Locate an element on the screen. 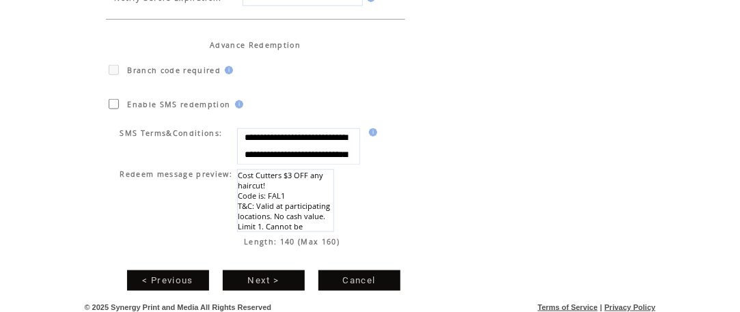 The height and width of the screenshot is (312, 740). a: Cancel is located at coordinates (359, 281).